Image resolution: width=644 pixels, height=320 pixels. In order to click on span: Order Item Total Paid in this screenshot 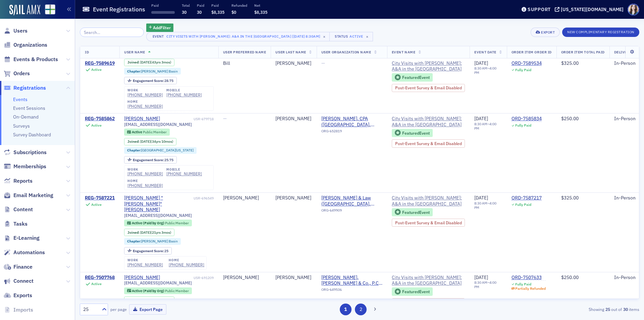, I will do `click(583, 52)`.